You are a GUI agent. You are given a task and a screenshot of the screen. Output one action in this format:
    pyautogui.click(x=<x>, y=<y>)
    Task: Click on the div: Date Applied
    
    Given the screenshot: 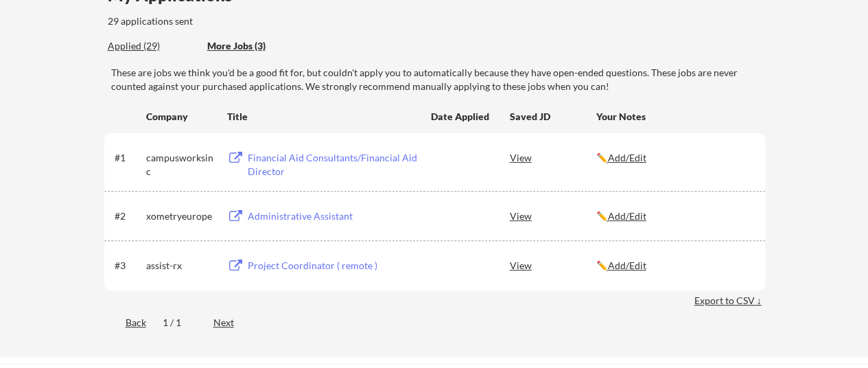 What is the action you would take?
    pyautogui.click(x=461, y=117)
    